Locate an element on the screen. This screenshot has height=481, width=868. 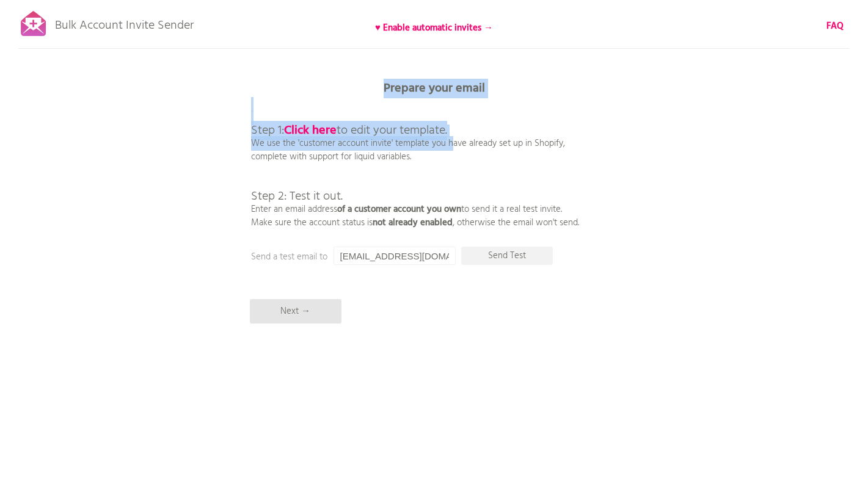
p: Send Test is located at coordinates (507, 256).